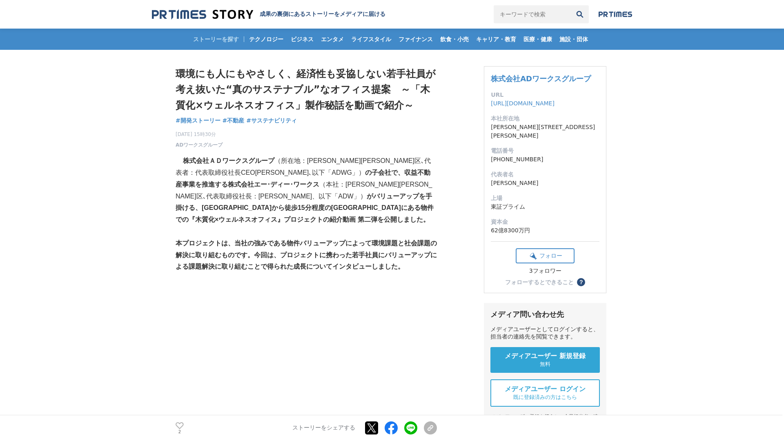  I want to click on h1: 環境にも人にもやさしく、経済性も妥協しない若手社員が考え抜いた“真のサステナブル”なオフィス提案 ～「木質化×ウェルネスオフィス」製作秘話を動画で紹介～, so click(306, 89).